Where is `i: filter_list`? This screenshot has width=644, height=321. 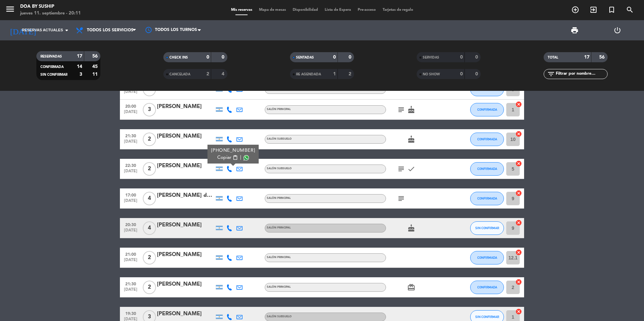
i: filter_list is located at coordinates (551, 74).